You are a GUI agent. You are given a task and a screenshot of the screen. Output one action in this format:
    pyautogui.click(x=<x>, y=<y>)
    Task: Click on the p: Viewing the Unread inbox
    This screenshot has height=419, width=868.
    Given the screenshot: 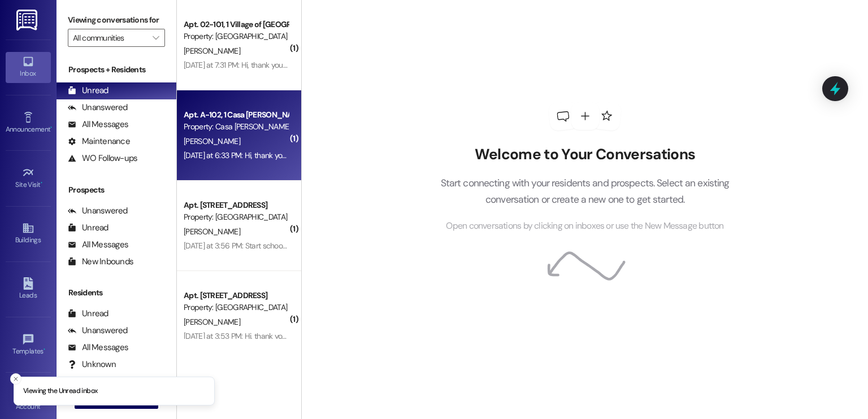 What is the action you would take?
    pyautogui.click(x=60, y=391)
    